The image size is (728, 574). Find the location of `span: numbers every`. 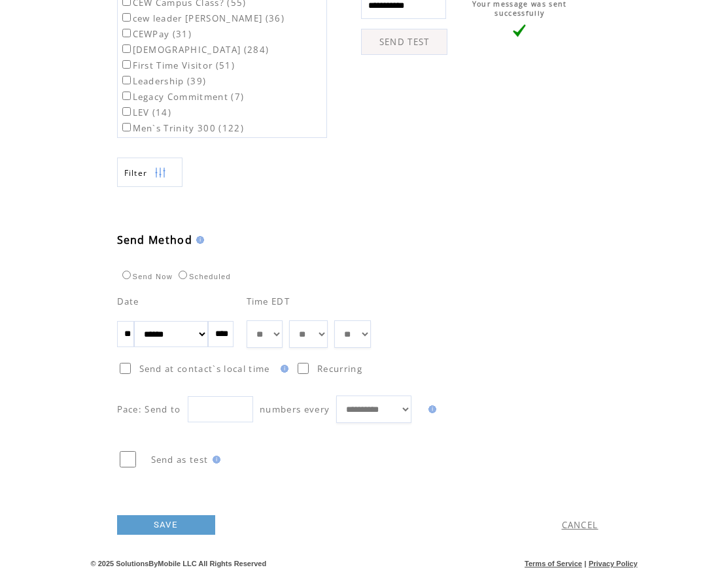

span: numbers every is located at coordinates (294, 409).